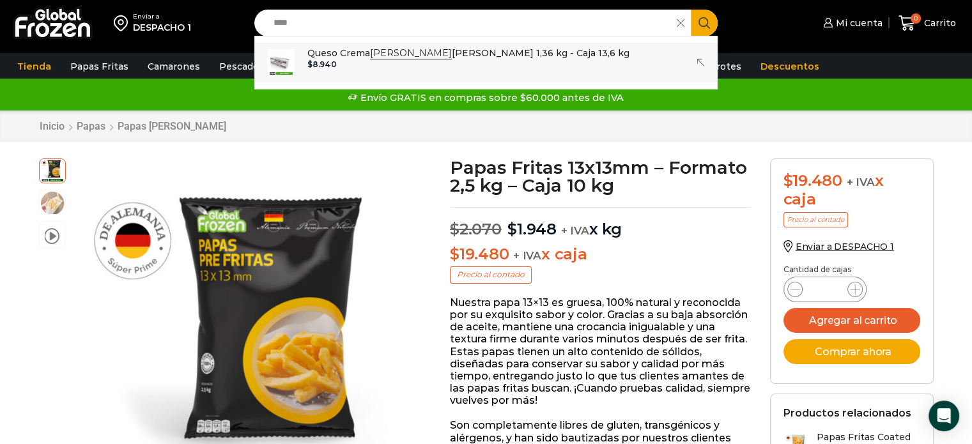 This screenshot has height=444, width=972. What do you see at coordinates (52, 126) in the screenshot?
I see `a: Inicio` at bounding box center [52, 126].